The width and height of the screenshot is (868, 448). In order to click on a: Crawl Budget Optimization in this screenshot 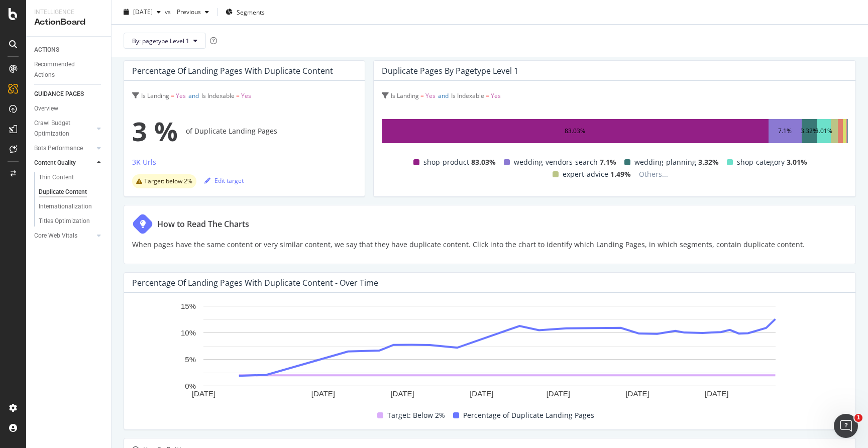, I will do `click(64, 129)`.